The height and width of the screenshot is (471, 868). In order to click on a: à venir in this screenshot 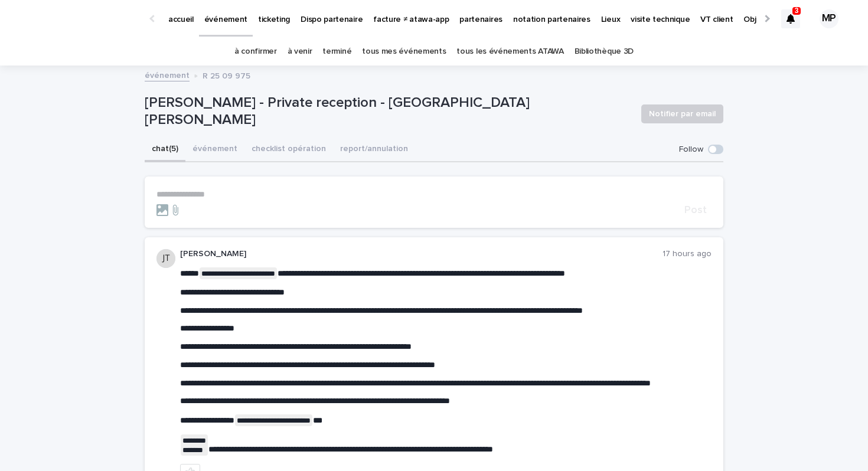, I will do `click(300, 51)`.